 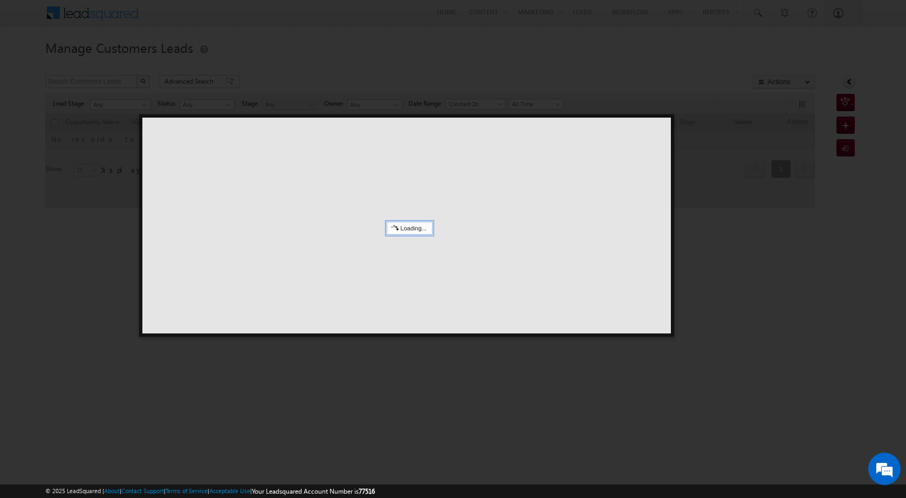 I want to click on div: Loading..., so click(x=409, y=228).